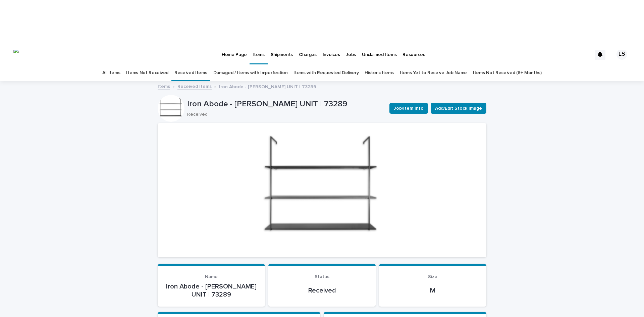 Image resolution: width=644 pixels, height=317 pixels. What do you see at coordinates (322, 277) in the screenshot?
I see `span: Status` at bounding box center [322, 277].